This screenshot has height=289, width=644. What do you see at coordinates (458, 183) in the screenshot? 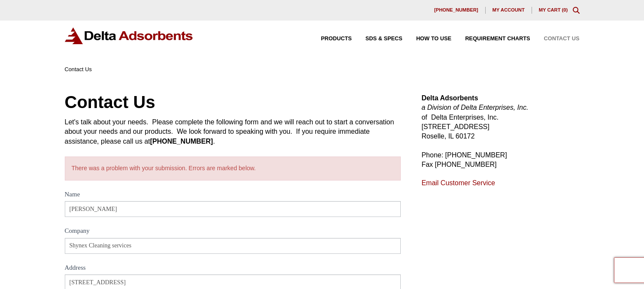
I see `a: Email Customer Service` at bounding box center [458, 183].